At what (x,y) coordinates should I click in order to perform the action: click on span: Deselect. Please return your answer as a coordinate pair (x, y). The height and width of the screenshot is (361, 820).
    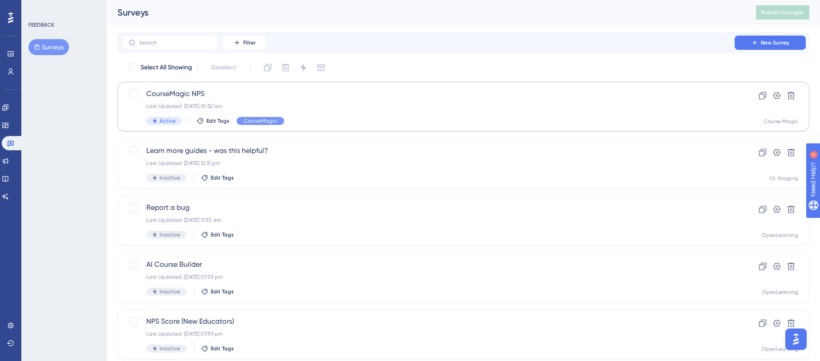
    Looking at the image, I should click on (224, 68).